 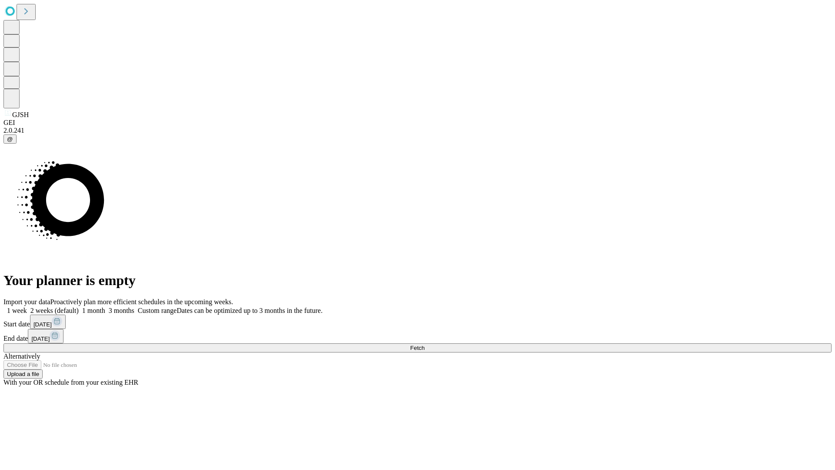 What do you see at coordinates (27, 301) in the screenshot?
I see `span: Import your data` at bounding box center [27, 301].